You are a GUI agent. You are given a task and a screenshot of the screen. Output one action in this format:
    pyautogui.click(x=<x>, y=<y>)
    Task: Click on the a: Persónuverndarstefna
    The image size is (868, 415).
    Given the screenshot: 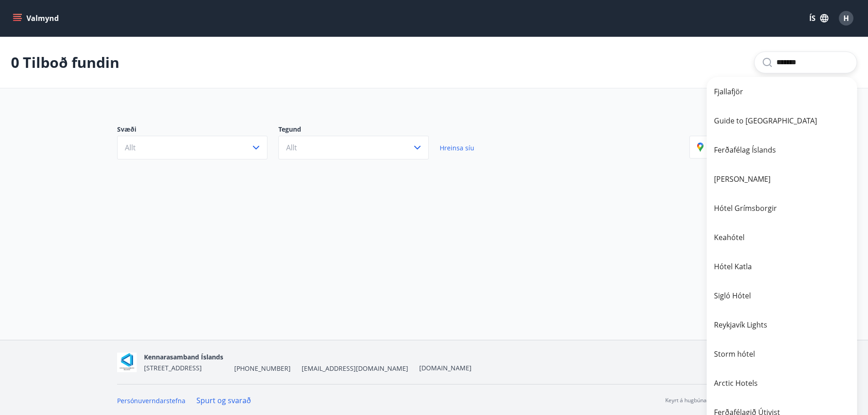 What is the action you would take?
    pyautogui.click(x=151, y=400)
    